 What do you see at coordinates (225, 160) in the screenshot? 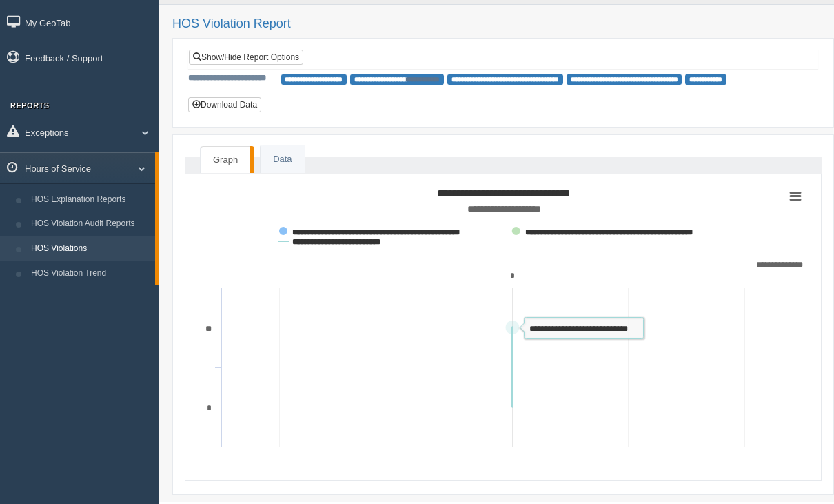
I see `a: Graph` at bounding box center [225, 160].